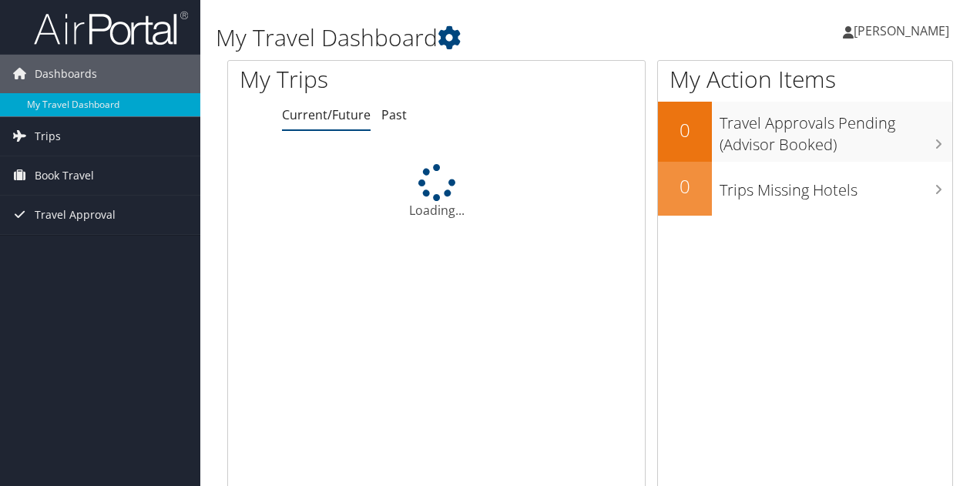 This screenshot has width=980, height=486. Describe the element at coordinates (805, 189) in the screenshot. I see `a: 0Trips Missing Hotels` at that location.